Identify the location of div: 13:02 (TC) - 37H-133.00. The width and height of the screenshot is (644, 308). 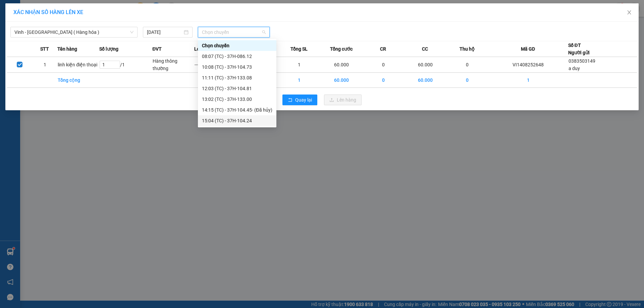
(237, 99).